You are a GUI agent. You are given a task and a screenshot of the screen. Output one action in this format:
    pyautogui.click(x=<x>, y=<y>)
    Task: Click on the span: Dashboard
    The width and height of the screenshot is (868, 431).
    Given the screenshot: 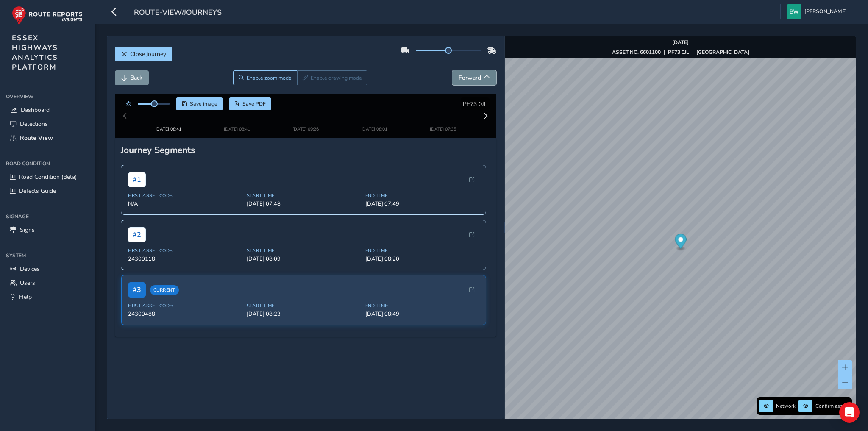 What is the action you would take?
    pyautogui.click(x=35, y=110)
    